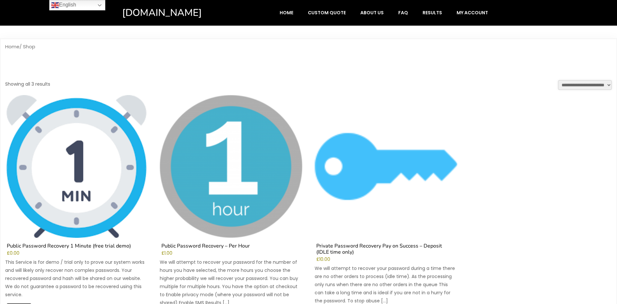 This screenshot has width=617, height=304. Describe the element at coordinates (309, 67) in the screenshot. I see `h1: Shop` at that location.